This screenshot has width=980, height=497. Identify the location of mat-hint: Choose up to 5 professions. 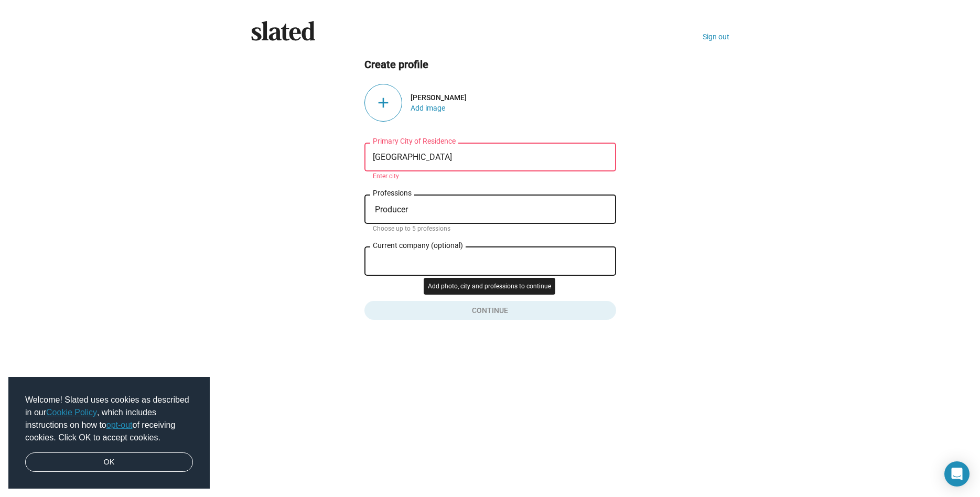
(412, 229).